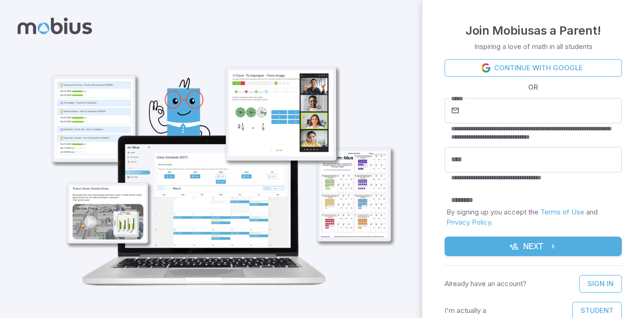  Describe the element at coordinates (533, 246) in the screenshot. I see `button: Next` at that location.